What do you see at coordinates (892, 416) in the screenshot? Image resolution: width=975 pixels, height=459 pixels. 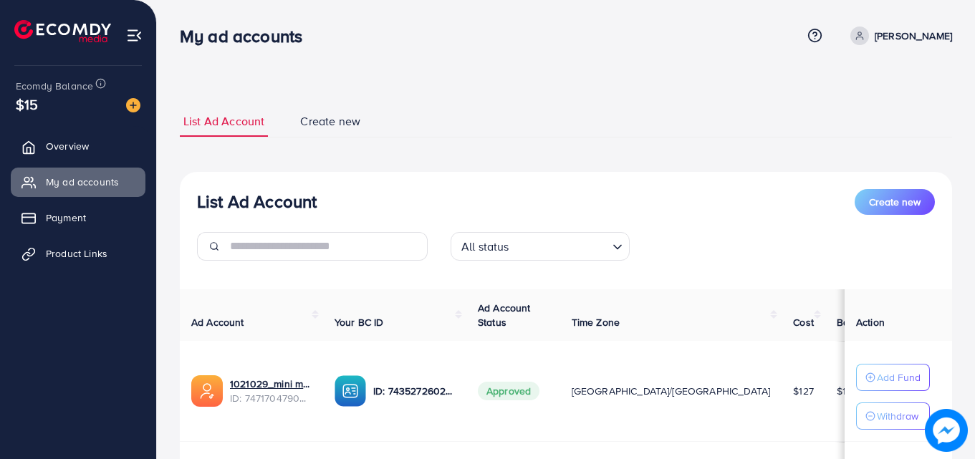 I see `button: Withdraw` at bounding box center [892, 416].